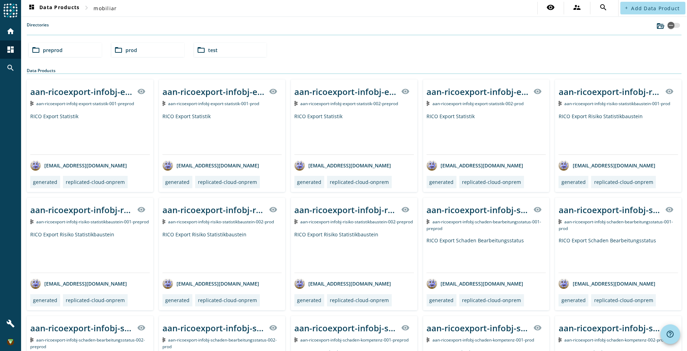  Describe the element at coordinates (296, 340) in the screenshot. I see `img: Kafka Topic: aan-ricoexport-infobj-schaden-kompetenz-001-preprod` at that location.